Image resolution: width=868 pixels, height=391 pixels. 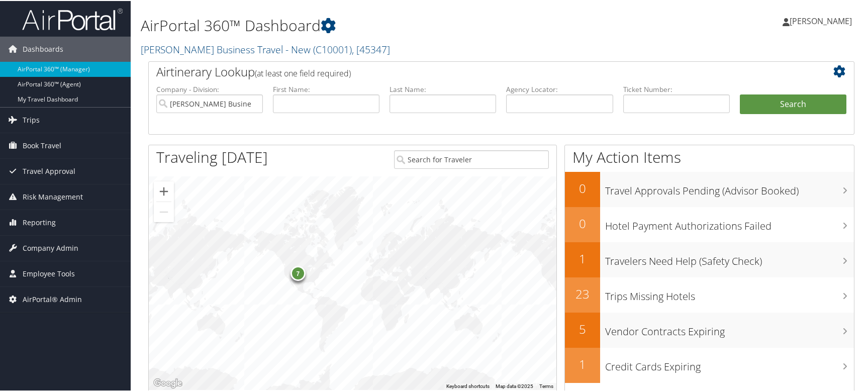 I want to click on h3: Travelers Need Help (Safety Check), so click(x=729, y=258).